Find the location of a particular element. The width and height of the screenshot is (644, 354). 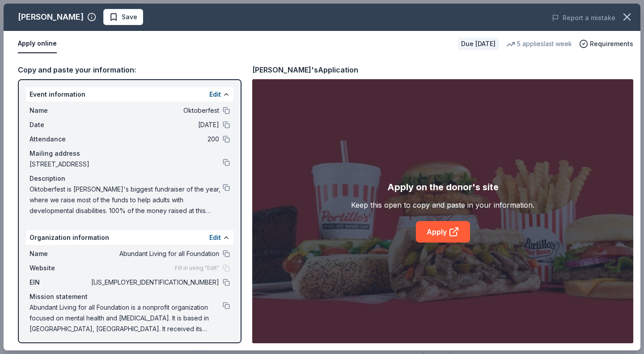

span: Date is located at coordinates (60, 125).